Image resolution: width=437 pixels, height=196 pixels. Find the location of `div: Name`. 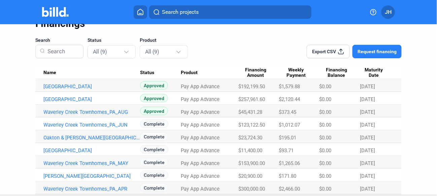

div: Name is located at coordinates (92, 73).